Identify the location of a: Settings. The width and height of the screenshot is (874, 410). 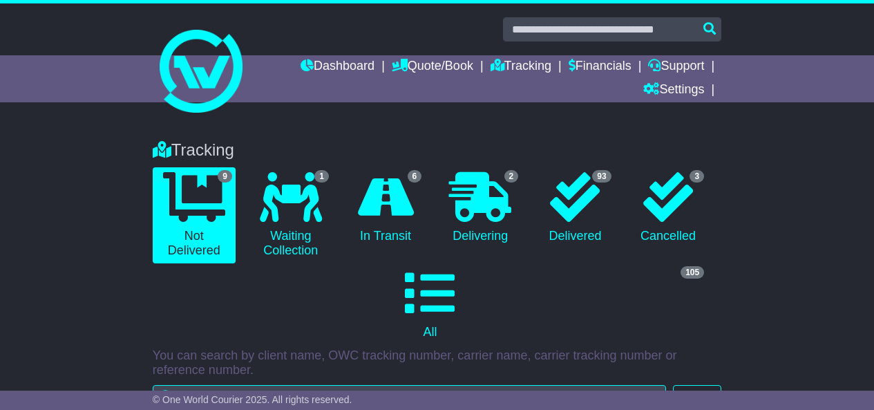
(674, 91).